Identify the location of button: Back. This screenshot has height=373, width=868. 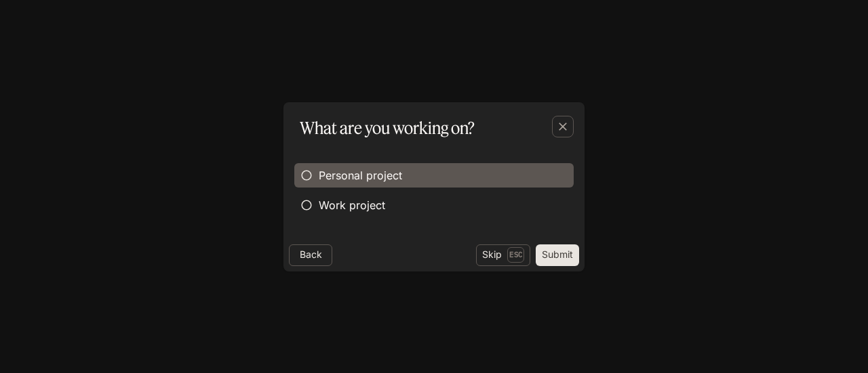
(311, 256).